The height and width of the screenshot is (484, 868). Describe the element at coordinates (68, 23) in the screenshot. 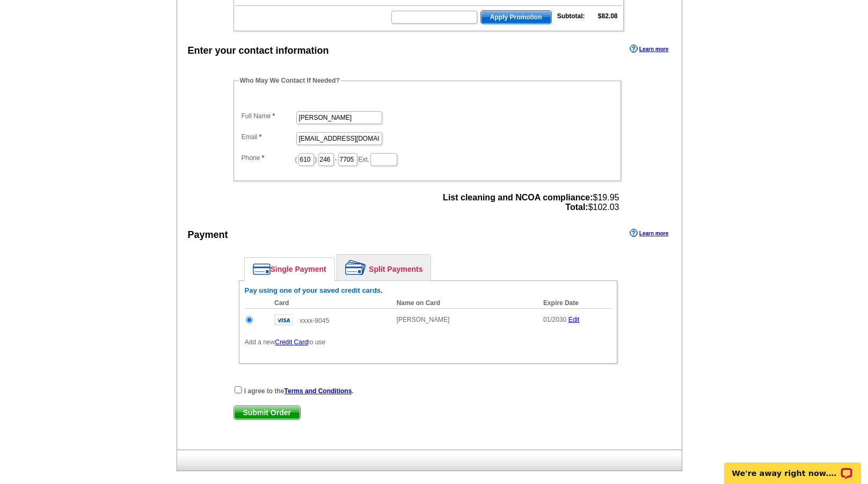

I see `p: We're away right now. Please check back later!` at that location.